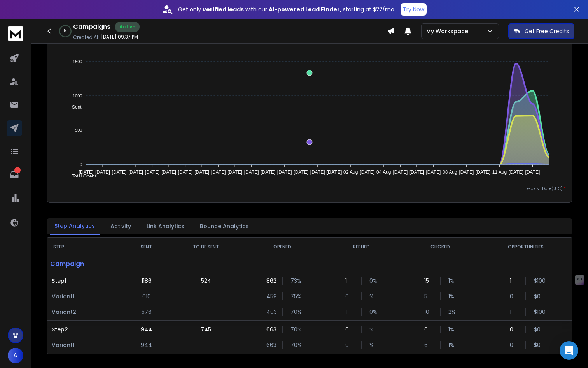 This screenshot has width=588, height=368. Describe the element at coordinates (206, 247) in the screenshot. I see `th: TO BE SENT` at that location.